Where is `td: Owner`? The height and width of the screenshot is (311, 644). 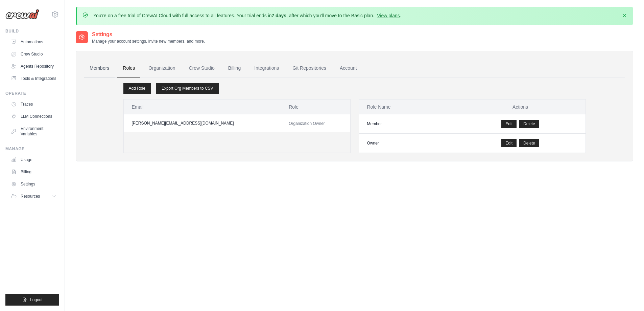 td: Owner is located at coordinates (407, 143).